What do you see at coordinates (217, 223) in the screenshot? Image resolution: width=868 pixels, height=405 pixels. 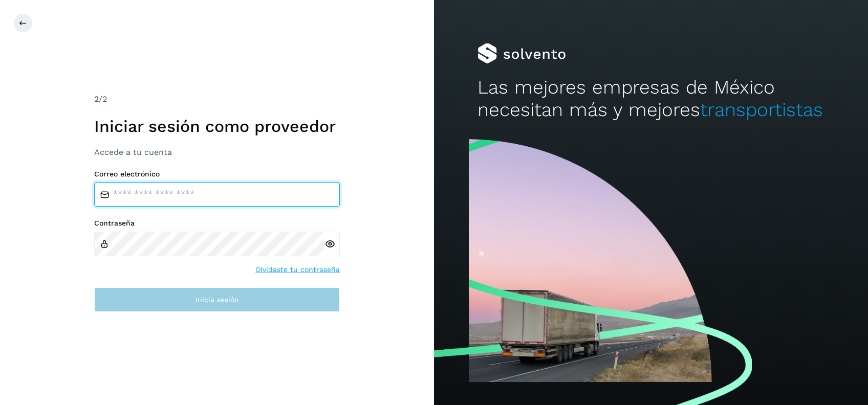 I see `label: Contraseña` at bounding box center [217, 223].